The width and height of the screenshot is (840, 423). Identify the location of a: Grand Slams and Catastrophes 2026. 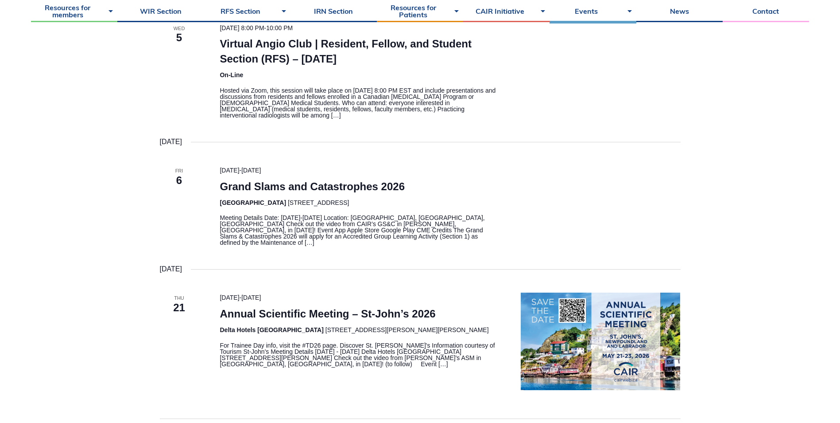
(312, 186).